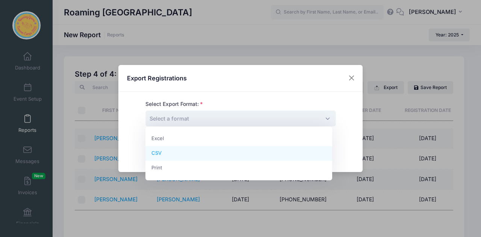 The image size is (481, 237). Describe the element at coordinates (157, 78) in the screenshot. I see `h4: Export Registrations` at that location.